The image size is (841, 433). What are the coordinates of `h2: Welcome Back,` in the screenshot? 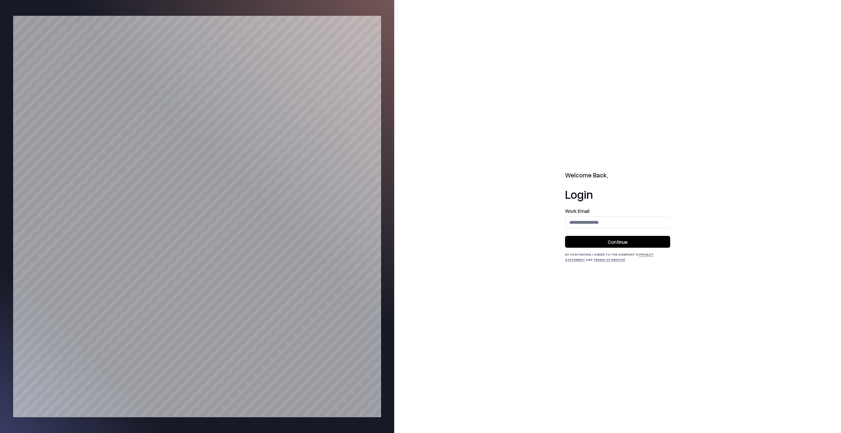 It's located at (618, 175).